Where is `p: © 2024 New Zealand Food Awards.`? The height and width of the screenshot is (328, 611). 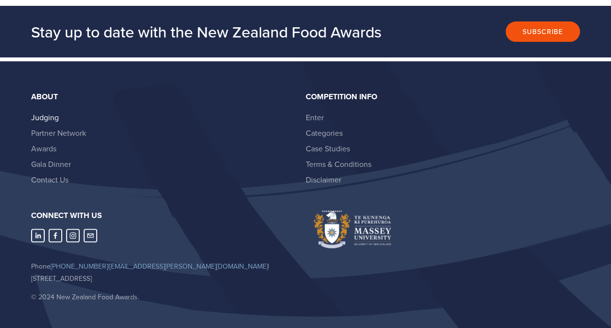
p: © 2024 New Zealand Food Awards. is located at coordinates (164, 296).